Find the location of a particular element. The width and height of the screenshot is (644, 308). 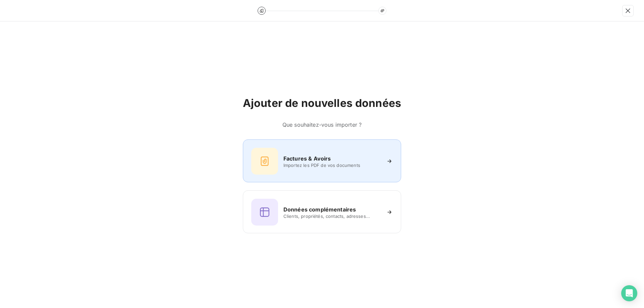

h6: Données complémentaires is located at coordinates (320, 210).